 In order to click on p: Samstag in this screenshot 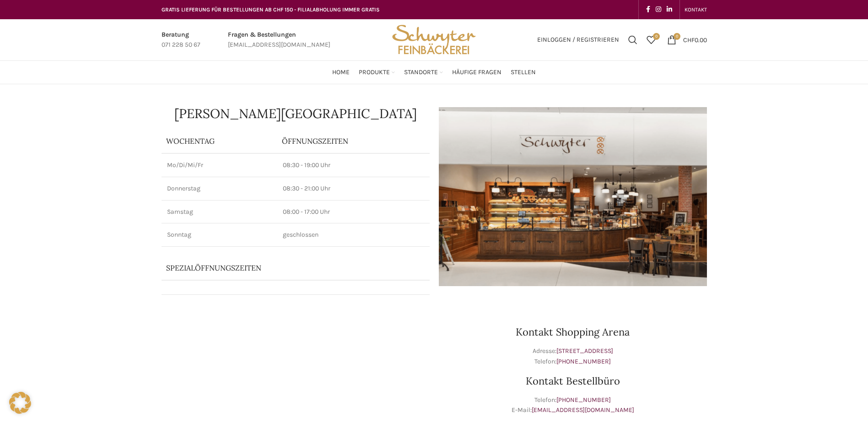, I will do `click(219, 212)`.